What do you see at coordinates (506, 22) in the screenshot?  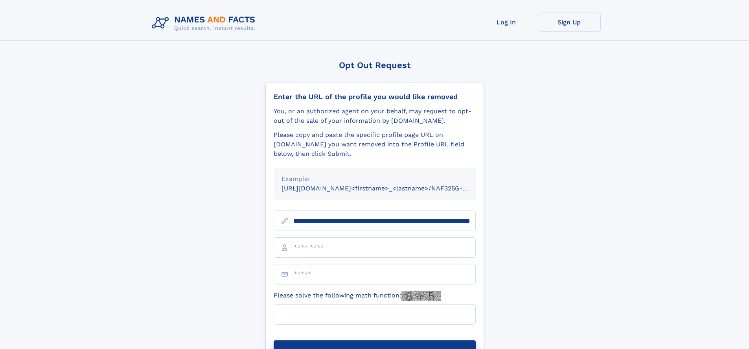 I see `a: Log In` at bounding box center [506, 22].